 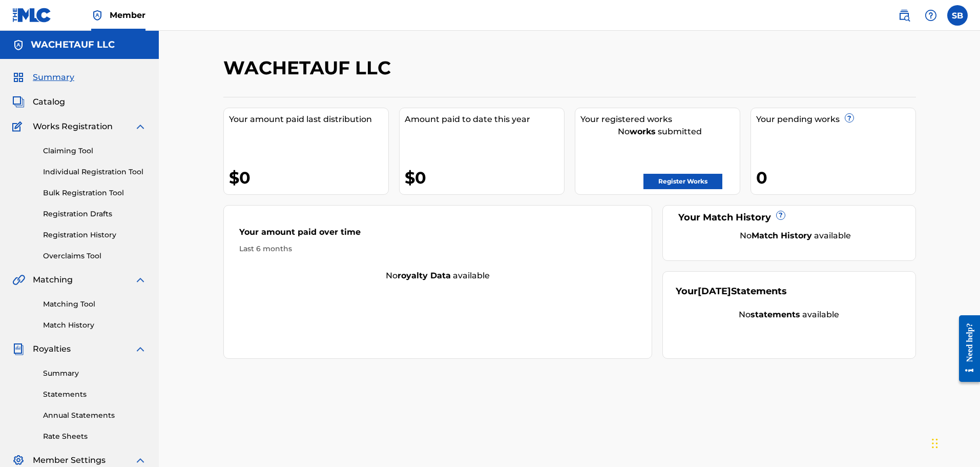 What do you see at coordinates (775, 314) in the screenshot?
I see `strong: statements` at bounding box center [775, 314].